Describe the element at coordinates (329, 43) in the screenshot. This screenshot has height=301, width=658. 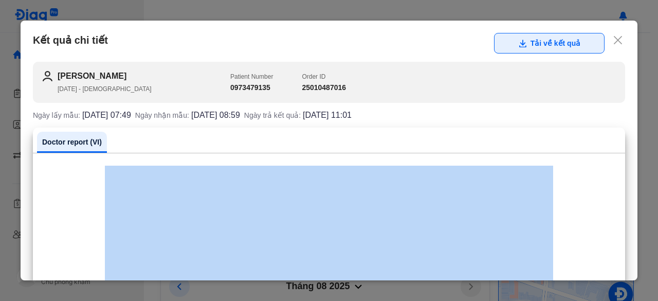
I see `div: Kết quả chi tiết` at that location.